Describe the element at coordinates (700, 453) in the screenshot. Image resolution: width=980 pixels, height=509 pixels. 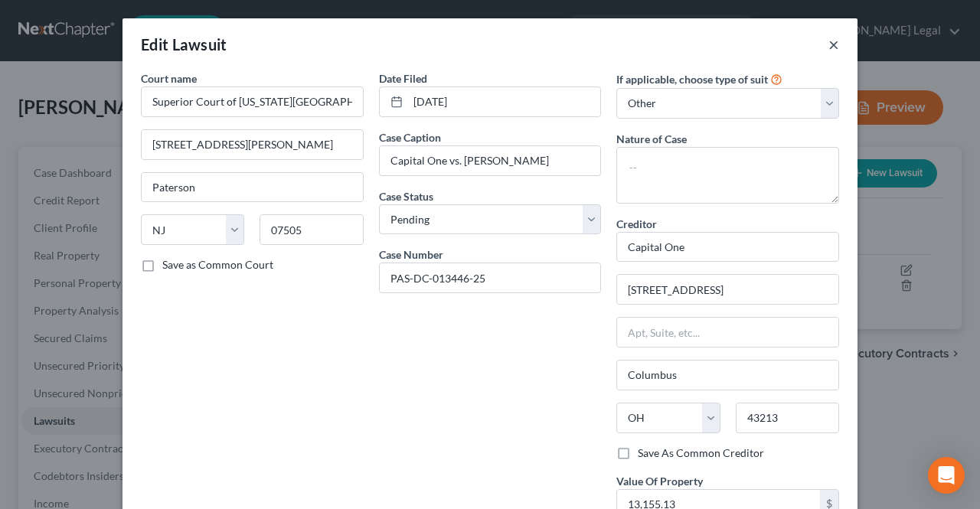
I see `label: Save As Common Creditor` at that location.